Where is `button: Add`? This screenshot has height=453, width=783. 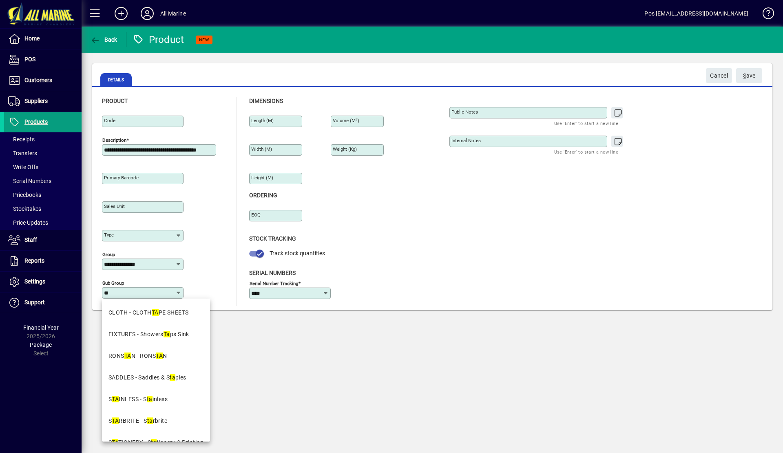
button: Add is located at coordinates (121, 13).